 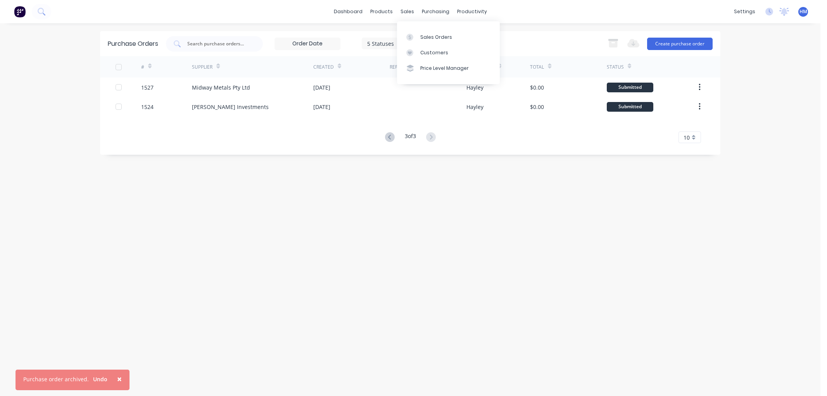 I want to click on span: 10, so click(x=686, y=137).